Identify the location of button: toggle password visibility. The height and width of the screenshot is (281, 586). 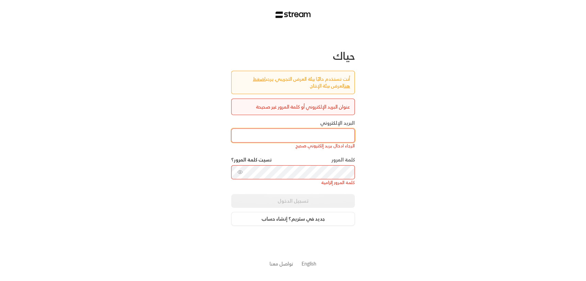
(240, 172).